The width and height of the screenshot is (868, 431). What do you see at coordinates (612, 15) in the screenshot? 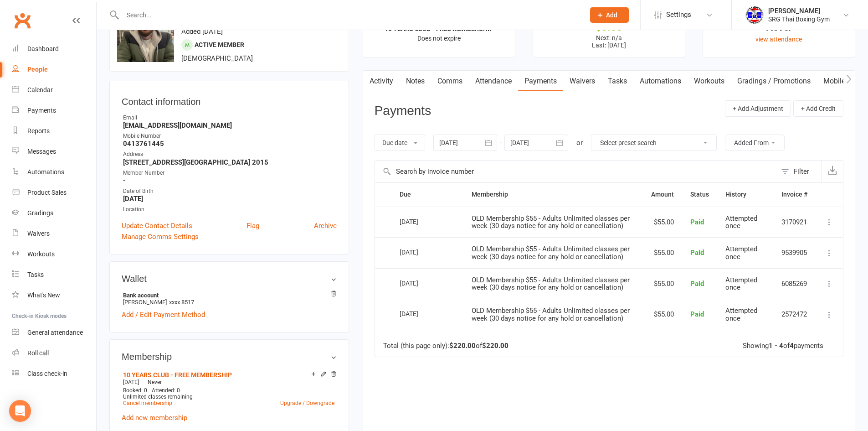
I see `span: Add` at bounding box center [612, 15].